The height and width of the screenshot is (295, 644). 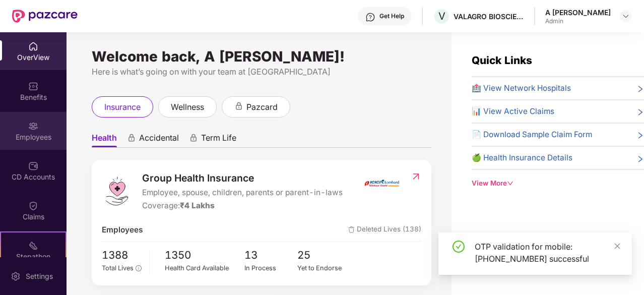 What do you see at coordinates (33, 86) in the screenshot?
I see `img: svg+xml;base64,PHN2ZyBpZD0iQmVuZWZpdHMiIHhtbG5zPSJodHRwOi8vd3d3LnczLm9yZy8yMDAwL3N2ZyIgd2lkdGg9Ij...` at bounding box center [33, 86].